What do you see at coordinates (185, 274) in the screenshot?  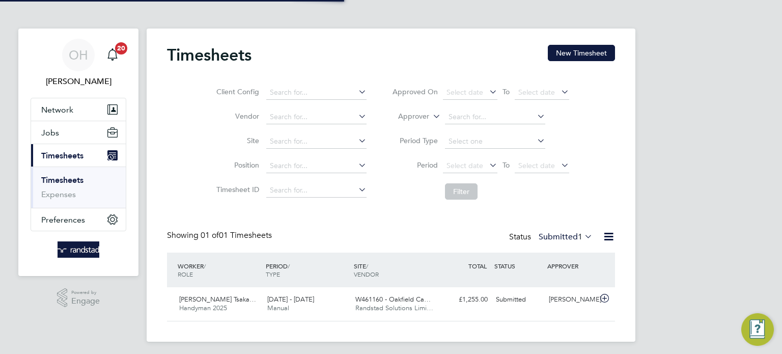 I see `span: ROLE` at bounding box center [185, 274].